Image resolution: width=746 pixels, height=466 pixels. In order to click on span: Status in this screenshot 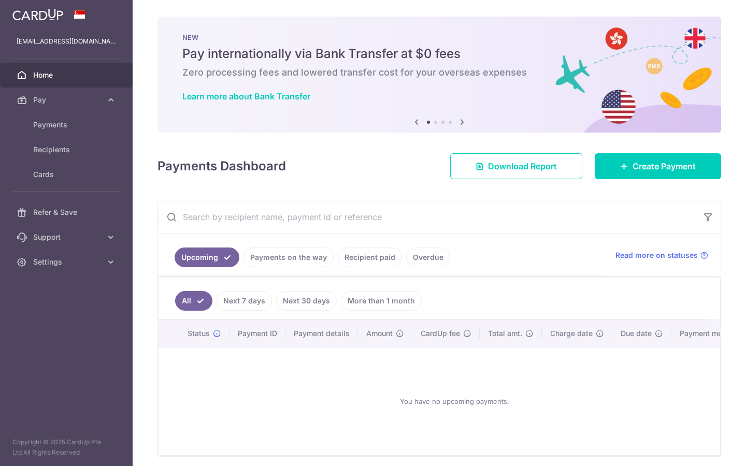, I will do `click(198, 334)`.